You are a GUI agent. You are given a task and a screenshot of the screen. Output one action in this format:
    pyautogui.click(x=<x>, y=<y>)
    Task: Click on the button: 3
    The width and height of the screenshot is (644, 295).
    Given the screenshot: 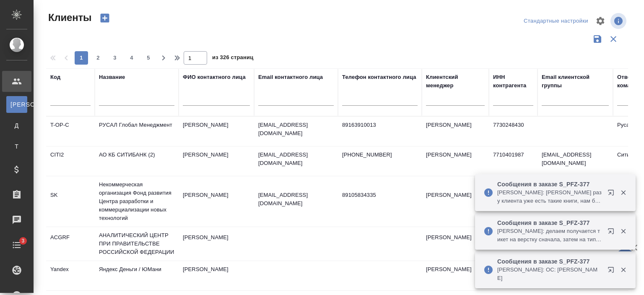 What is the action you would take?
    pyautogui.click(x=115, y=58)
    